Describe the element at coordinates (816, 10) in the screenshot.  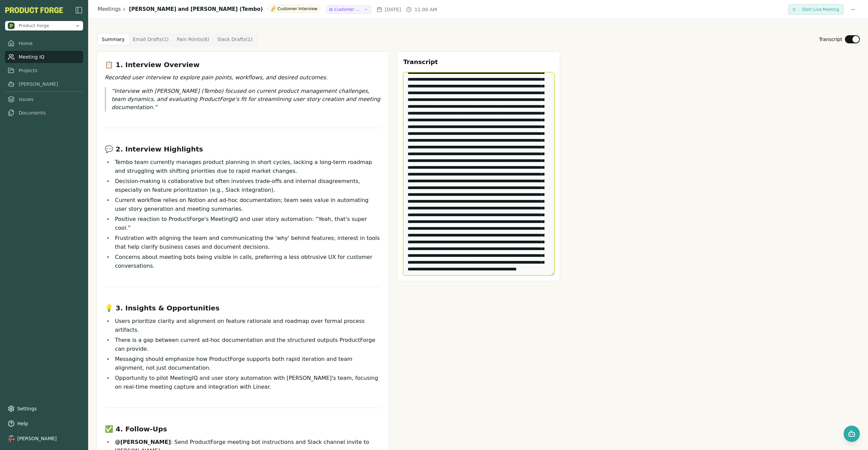
I see `button: Start Live Meeting` at that location.